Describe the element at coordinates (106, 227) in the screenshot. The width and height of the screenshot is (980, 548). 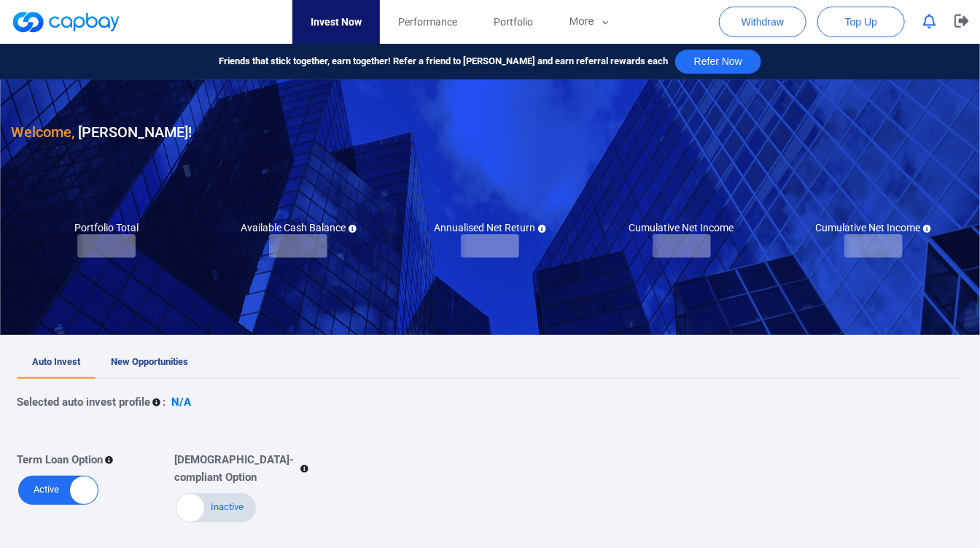
I see `h5: Portfolio Total` at that location.